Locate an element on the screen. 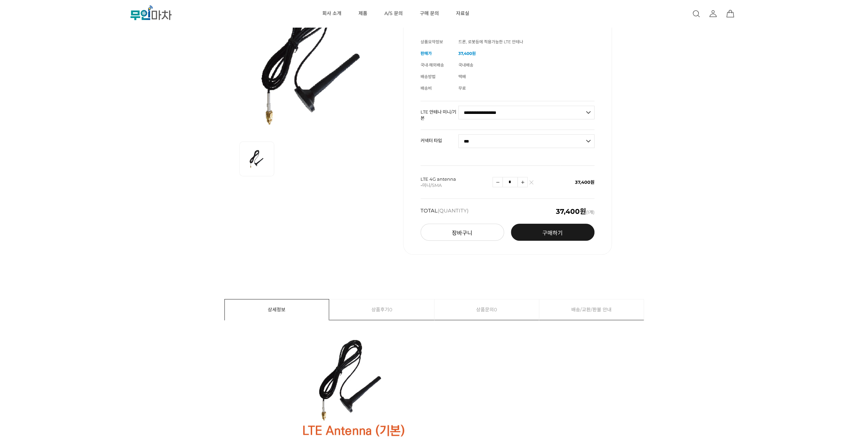  a: 상품문의0 is located at coordinates (487, 310).